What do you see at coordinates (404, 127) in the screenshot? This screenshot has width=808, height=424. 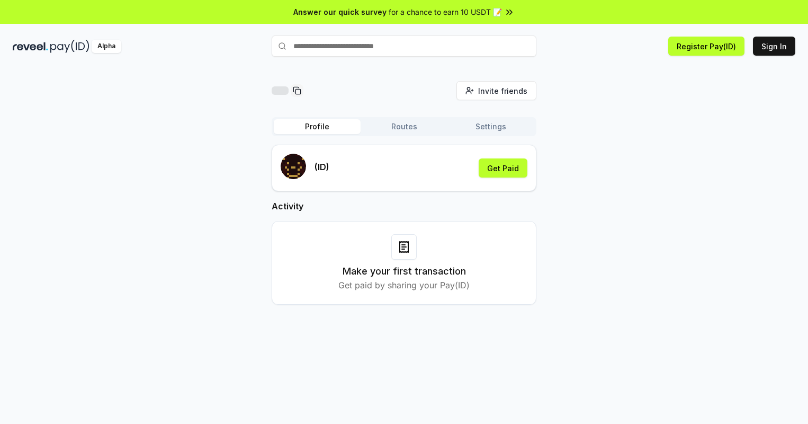 I see `button: Routes` at bounding box center [404, 127].